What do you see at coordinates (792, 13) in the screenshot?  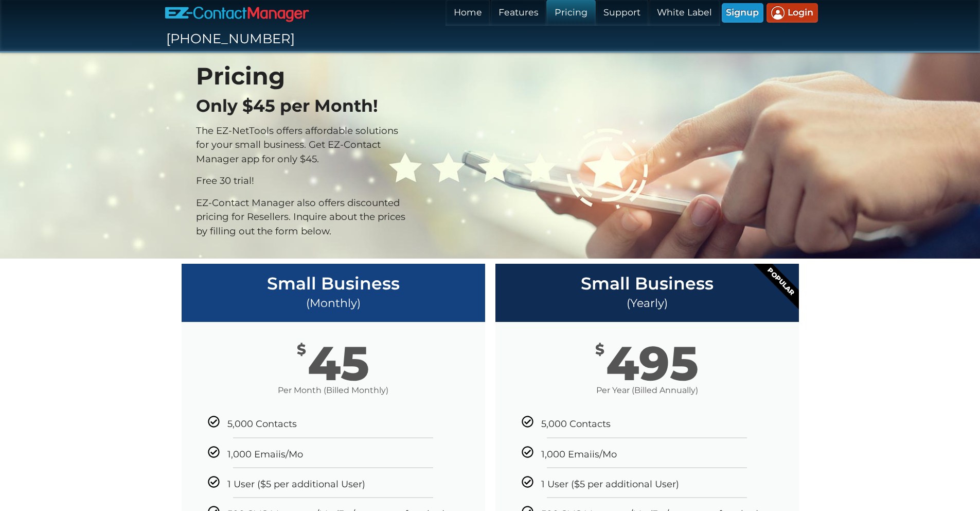 I see `a: Login` at bounding box center [792, 13].